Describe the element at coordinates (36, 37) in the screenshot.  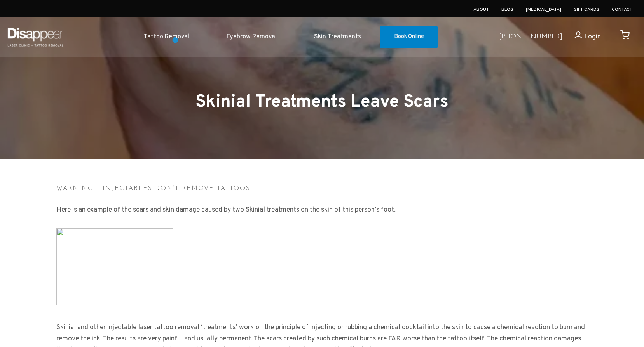
I see `img: Disappear - Laser Clinic and Tattoo Removal Services in Sydney, Australia` at that location.